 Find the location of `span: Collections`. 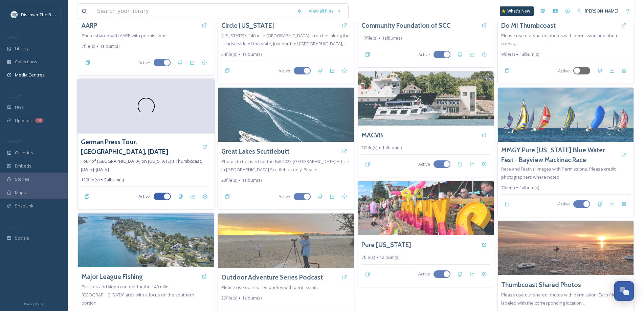

span: Collections is located at coordinates (26, 62).